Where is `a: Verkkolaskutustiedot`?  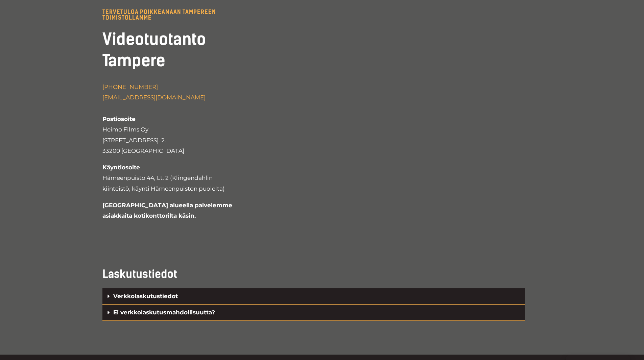
a: Verkkolaskutustiedot is located at coordinates (145, 296).